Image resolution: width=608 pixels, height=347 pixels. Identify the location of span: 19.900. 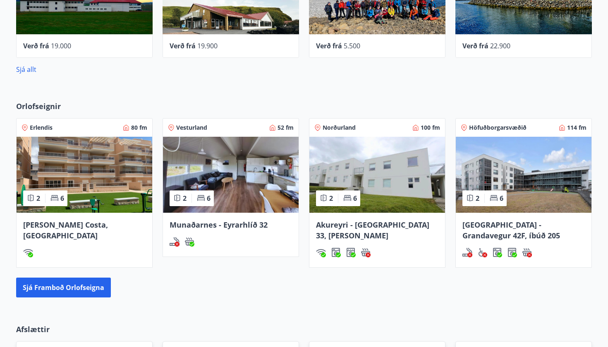
(207, 46).